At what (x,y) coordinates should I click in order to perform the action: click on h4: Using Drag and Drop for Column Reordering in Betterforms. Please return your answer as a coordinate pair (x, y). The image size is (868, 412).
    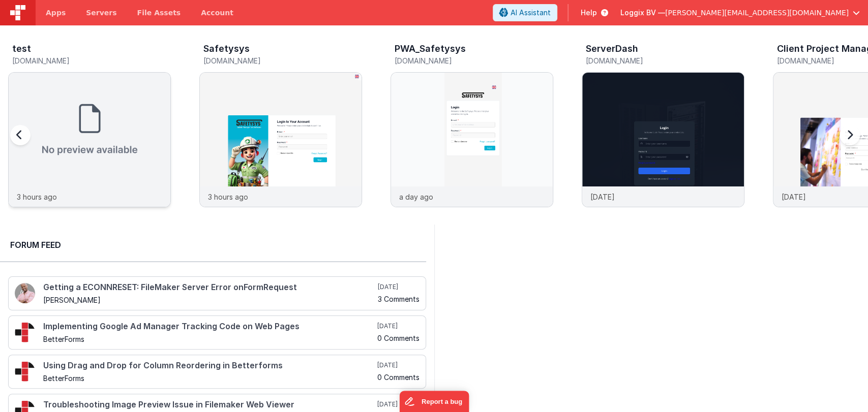
    Looking at the image, I should click on (209, 366).